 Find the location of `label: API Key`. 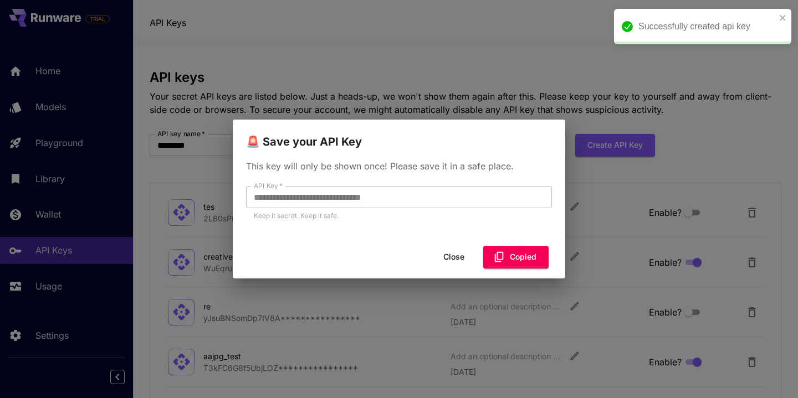

label: API Key is located at coordinates (268, 186).